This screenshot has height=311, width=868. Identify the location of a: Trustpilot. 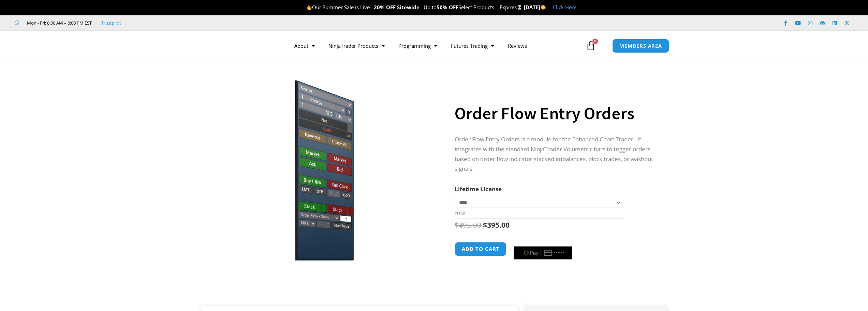
(112, 23).